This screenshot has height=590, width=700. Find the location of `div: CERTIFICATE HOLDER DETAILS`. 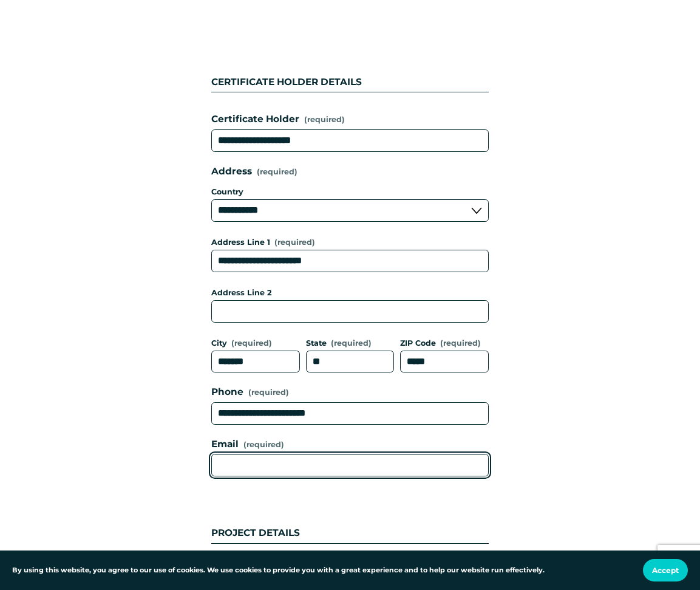

div: CERTIFICATE HOLDER DETAILS is located at coordinates (350, 83).